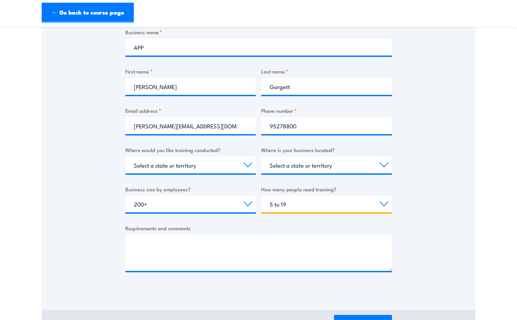 The width and height of the screenshot is (517, 320). What do you see at coordinates (88, 13) in the screenshot?
I see `a: ← Go back to course page` at bounding box center [88, 13].